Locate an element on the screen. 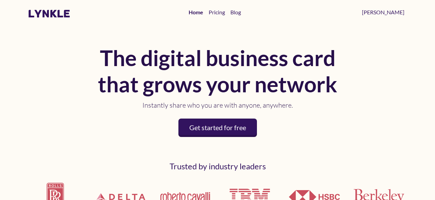 The height and width of the screenshot is (200, 435). p: Instantly share who you are with anyone, anywhere. is located at coordinates (218, 105).